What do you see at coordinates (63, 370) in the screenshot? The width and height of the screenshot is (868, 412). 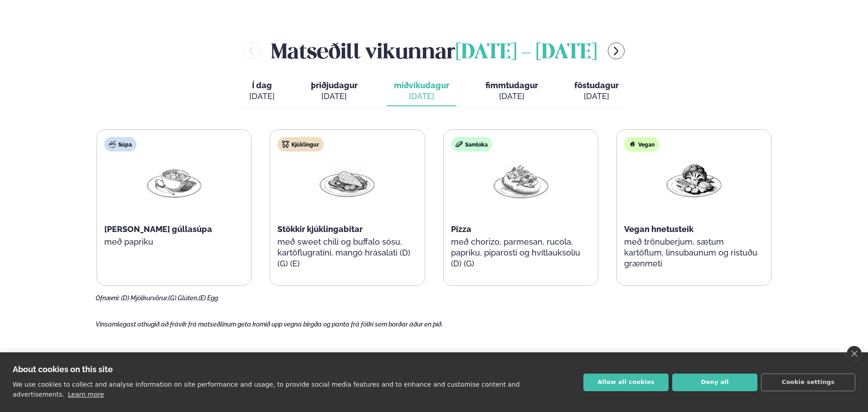 I see `strong: About cookies on this site` at bounding box center [63, 370].